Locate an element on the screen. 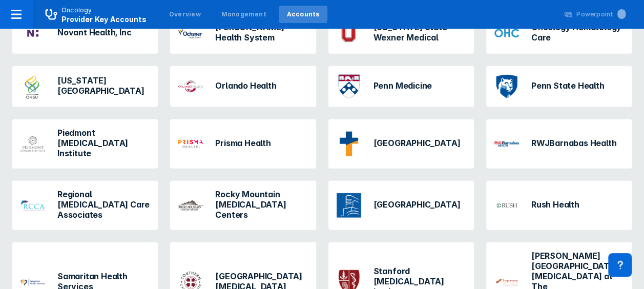  img: rocky-mountain-cancer.png is located at coordinates (190, 206).